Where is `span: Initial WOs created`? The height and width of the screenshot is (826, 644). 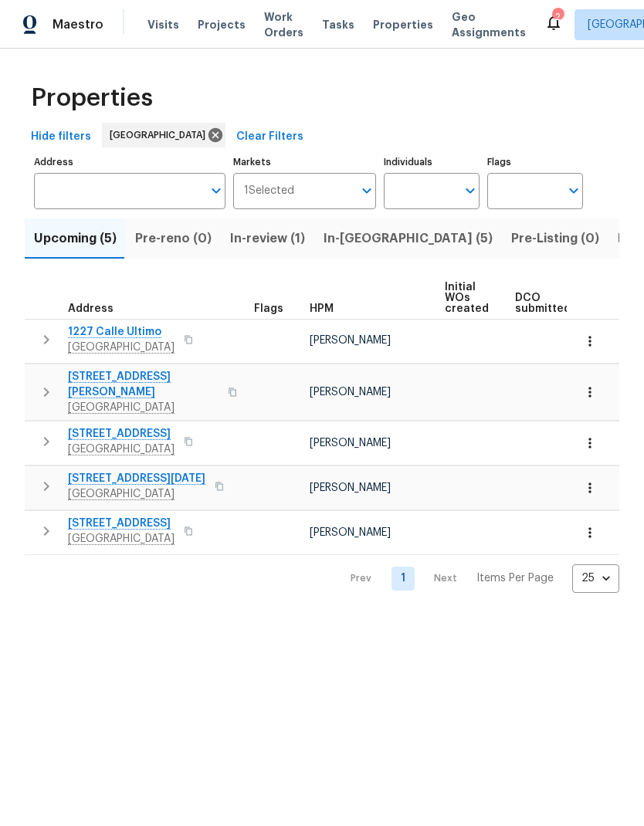
span: Initial WOs created is located at coordinates (467, 298).